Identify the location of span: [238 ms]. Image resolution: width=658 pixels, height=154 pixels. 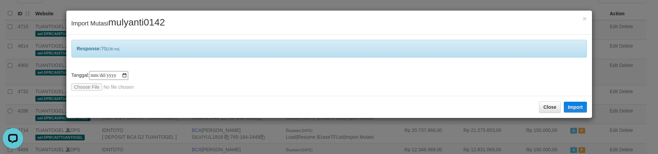
(113, 49).